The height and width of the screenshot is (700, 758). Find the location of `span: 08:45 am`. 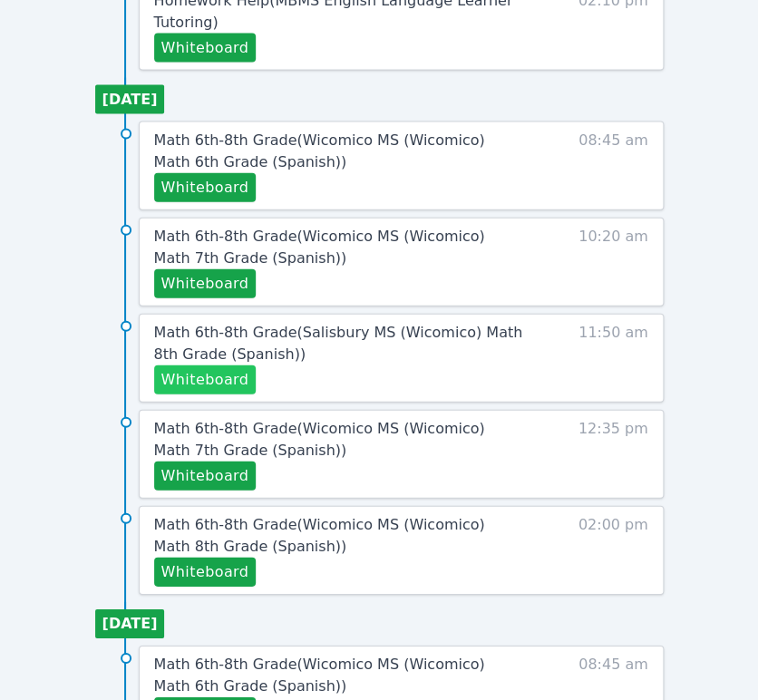

span: 08:45 am is located at coordinates (613, 166).